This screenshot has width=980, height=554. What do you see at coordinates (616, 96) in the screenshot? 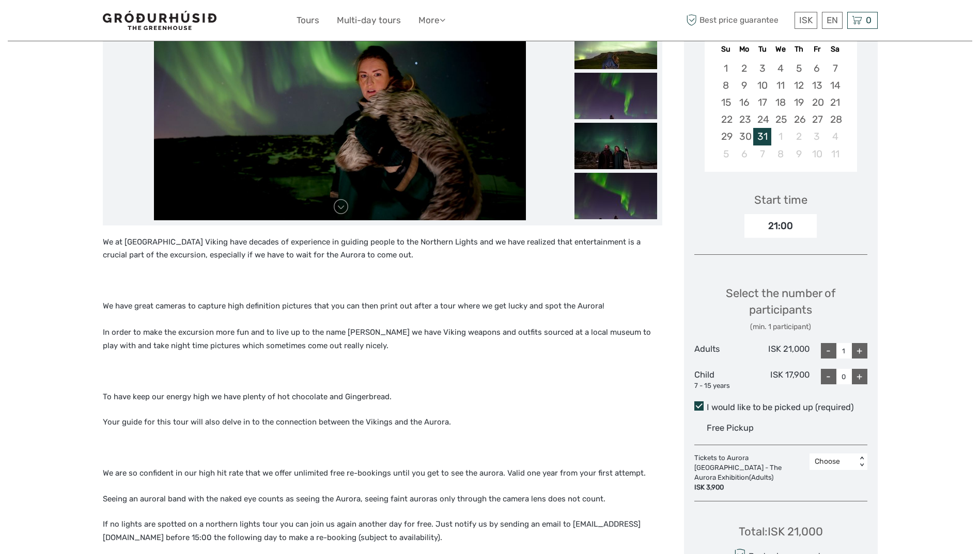
I see `img: 2a543c69cdec447b8bf1dffcb8d9539b_slider_thumbnail.jpeg` at bounding box center [616, 96].